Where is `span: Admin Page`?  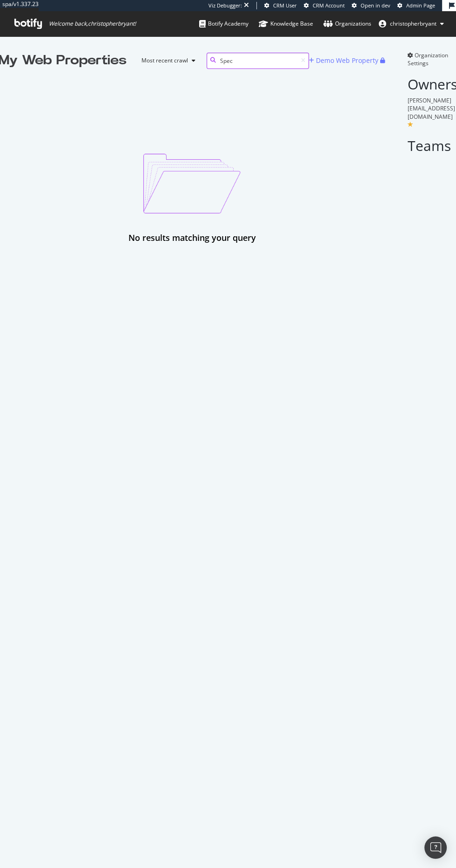
span: Admin Page is located at coordinates (421, 5).